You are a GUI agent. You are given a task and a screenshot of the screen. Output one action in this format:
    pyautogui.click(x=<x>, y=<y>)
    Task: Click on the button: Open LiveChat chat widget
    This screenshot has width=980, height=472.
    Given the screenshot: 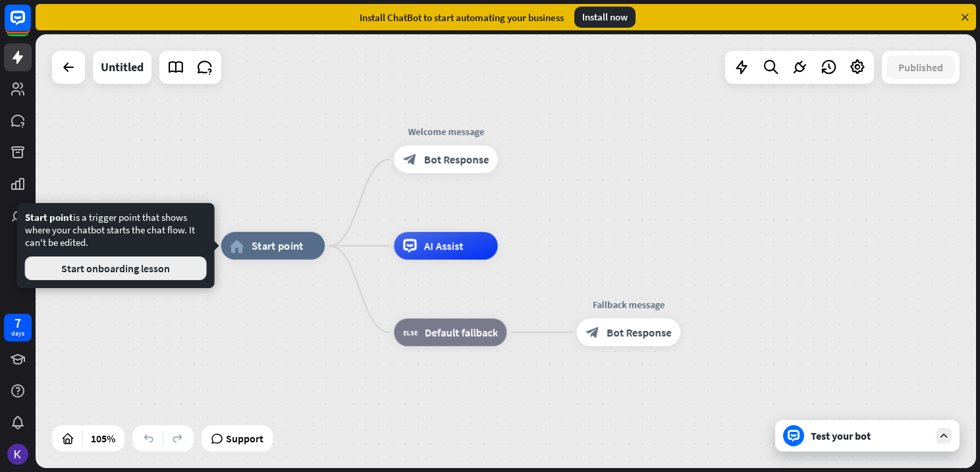 What is the action you would take?
    pyautogui.click(x=31, y=25)
    